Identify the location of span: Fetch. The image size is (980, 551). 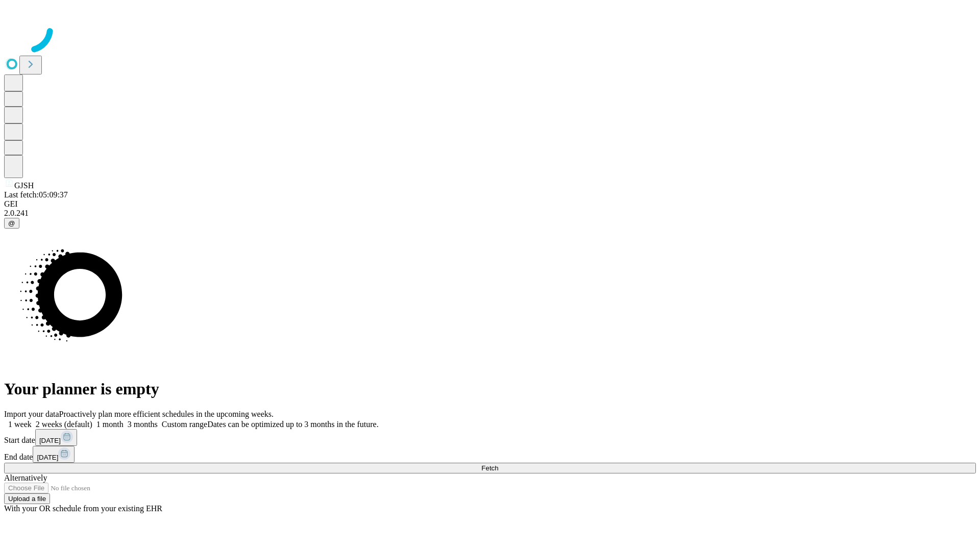
(490, 468).